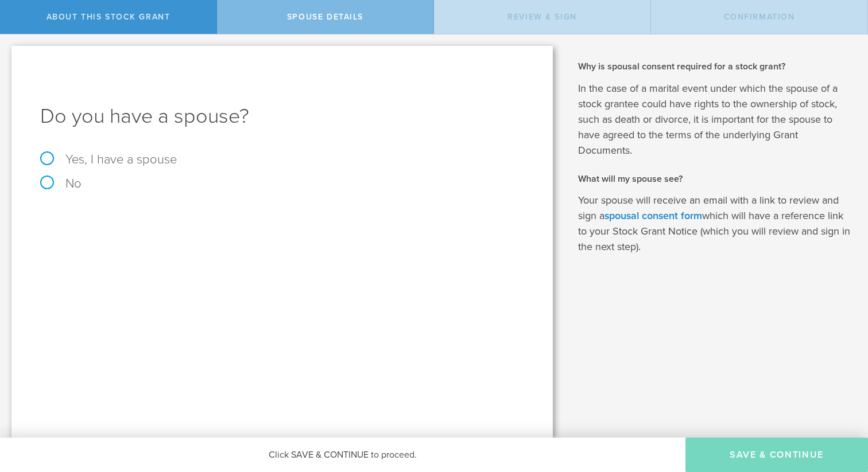  Describe the element at coordinates (282, 159) in the screenshot. I see `label: Yes, I have a spouse` at that location.